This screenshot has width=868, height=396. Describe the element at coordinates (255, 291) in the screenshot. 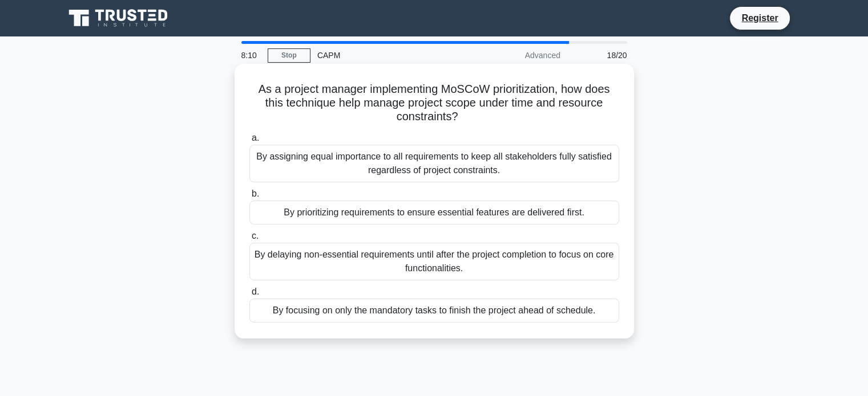

I see `span: d.` at that location.